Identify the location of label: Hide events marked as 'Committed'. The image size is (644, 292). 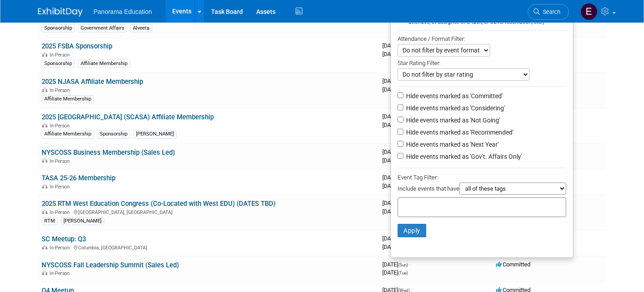
(453, 96).